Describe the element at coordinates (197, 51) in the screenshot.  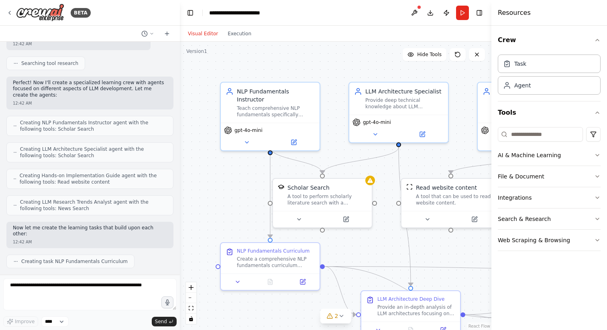
I see `div: Version 1` at that location.